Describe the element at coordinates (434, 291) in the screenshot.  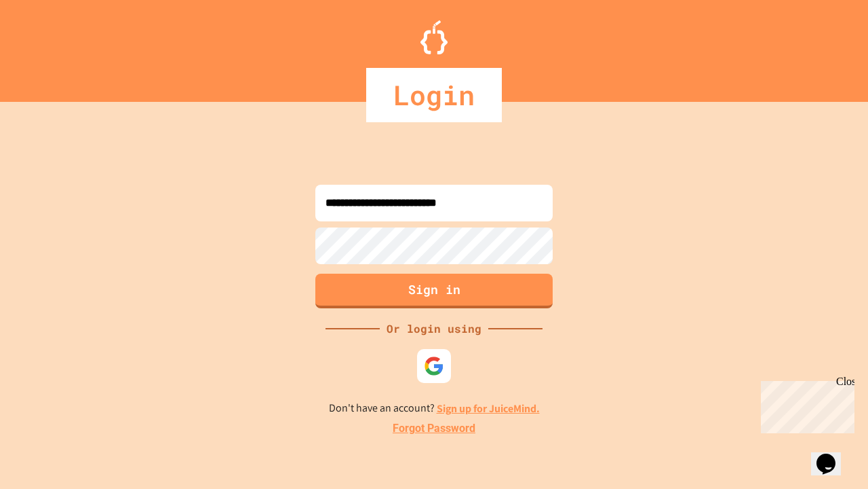
I see `button: Sign in` at that location.